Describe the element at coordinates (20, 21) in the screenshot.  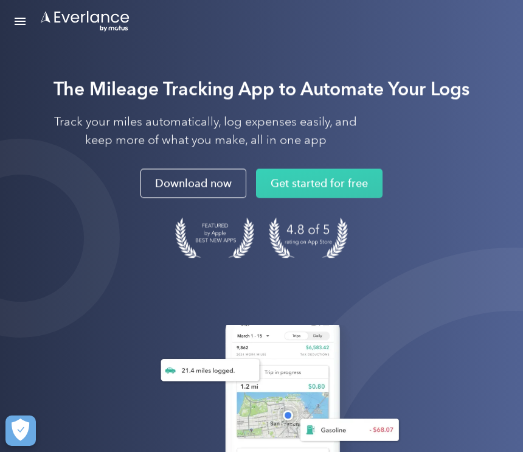
I see `a: Open Menu` at that location.